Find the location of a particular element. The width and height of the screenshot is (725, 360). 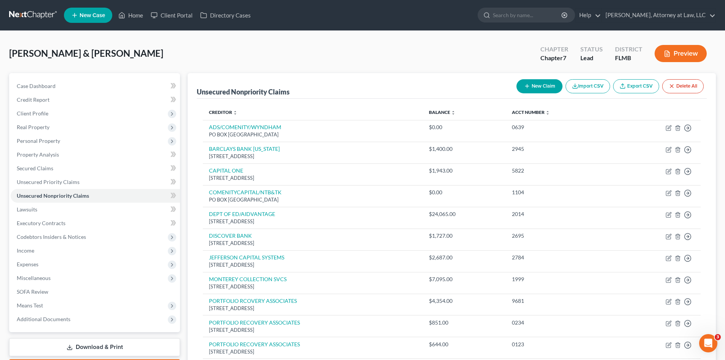

span: Additional Documents is located at coordinates (43, 319).